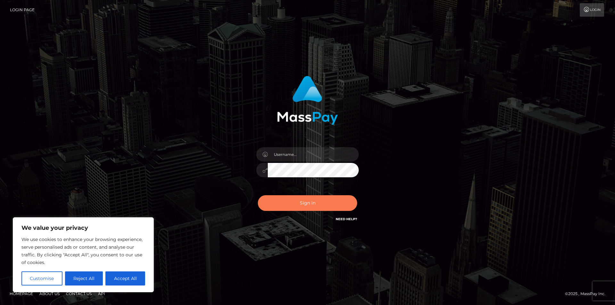  I want to click on p: We value your privacy, so click(83, 228).